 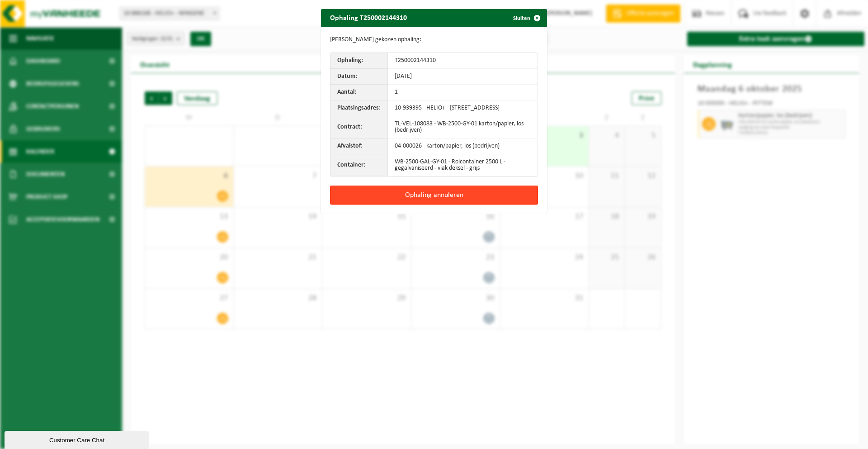 What do you see at coordinates (72, 11) in the screenshot?
I see `div: Customer Care Chat` at bounding box center [72, 11].